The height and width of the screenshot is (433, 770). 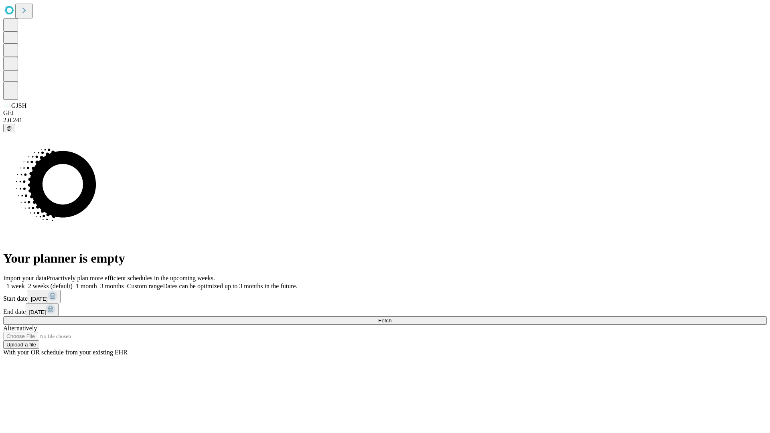 What do you see at coordinates (25, 278) in the screenshot?
I see `span: Import your data` at bounding box center [25, 278].